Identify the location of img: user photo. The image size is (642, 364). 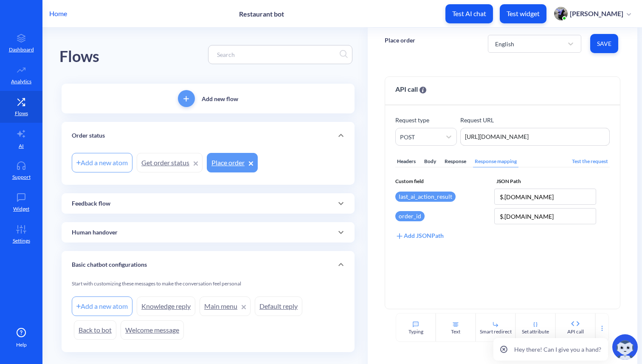
(561, 13).